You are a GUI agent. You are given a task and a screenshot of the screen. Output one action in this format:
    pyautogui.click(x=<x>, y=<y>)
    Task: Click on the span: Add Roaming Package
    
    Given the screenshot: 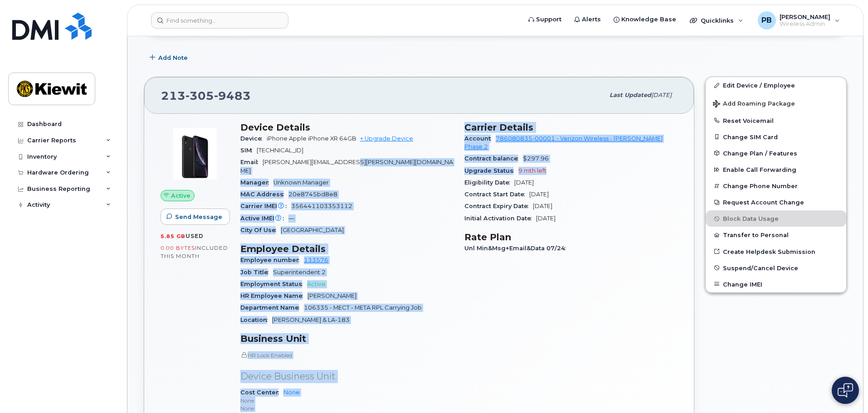 What is the action you would take?
    pyautogui.click(x=754, y=104)
    